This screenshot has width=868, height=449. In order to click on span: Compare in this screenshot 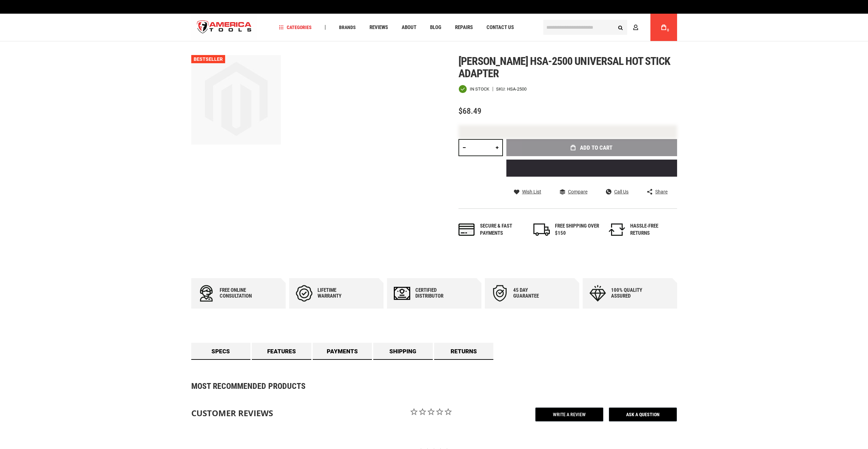, I will do `click(577, 192)`.